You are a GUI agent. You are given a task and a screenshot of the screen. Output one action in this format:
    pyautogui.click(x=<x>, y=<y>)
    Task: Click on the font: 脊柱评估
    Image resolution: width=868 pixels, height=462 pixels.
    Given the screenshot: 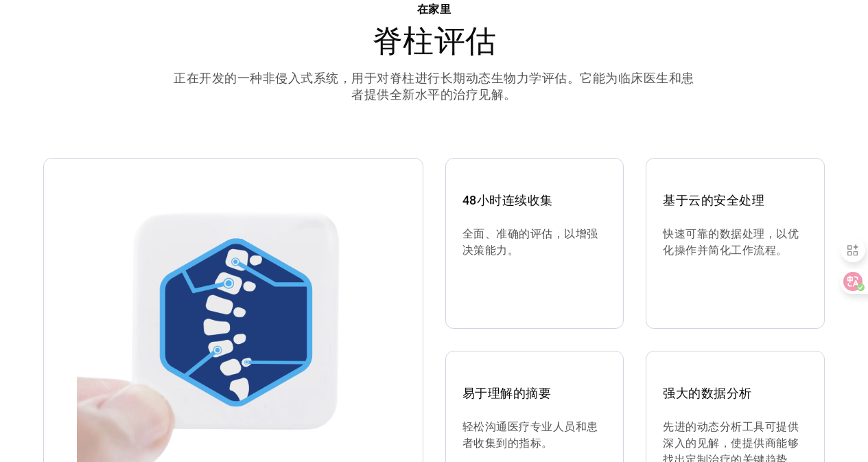 What is the action you would take?
    pyautogui.click(x=434, y=41)
    